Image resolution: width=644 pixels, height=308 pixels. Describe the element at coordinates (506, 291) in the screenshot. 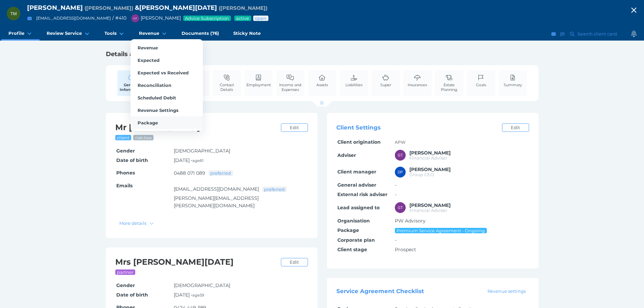

I see `span: Revenue settings` at that location.